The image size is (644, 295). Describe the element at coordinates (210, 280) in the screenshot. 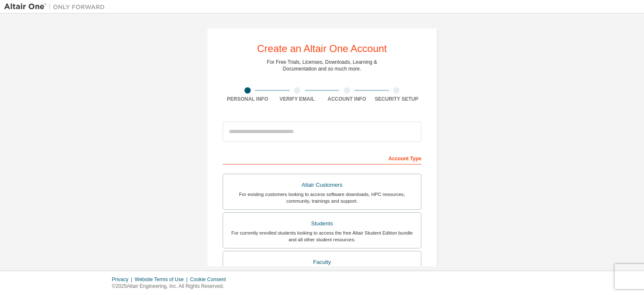

I see `div: Cookie Consent` at that location.